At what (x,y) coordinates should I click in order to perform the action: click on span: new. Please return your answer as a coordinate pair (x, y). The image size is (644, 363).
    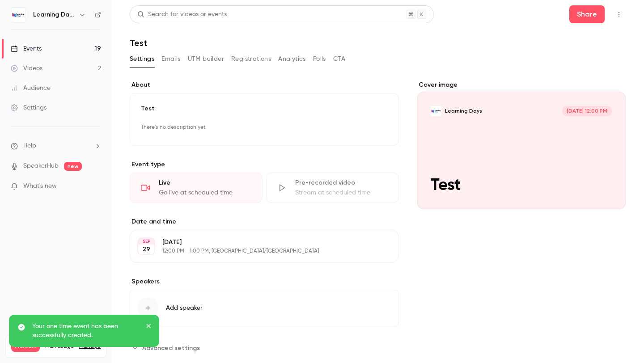
    Looking at the image, I should click on (73, 166).